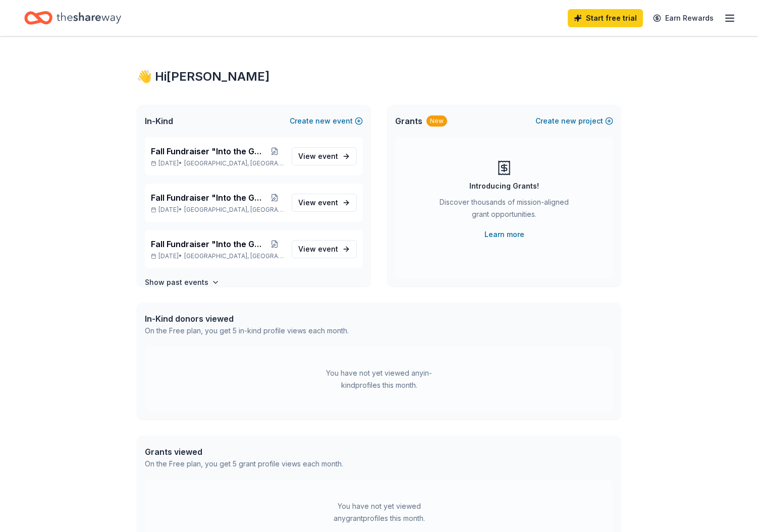  I want to click on div: New, so click(437, 121).